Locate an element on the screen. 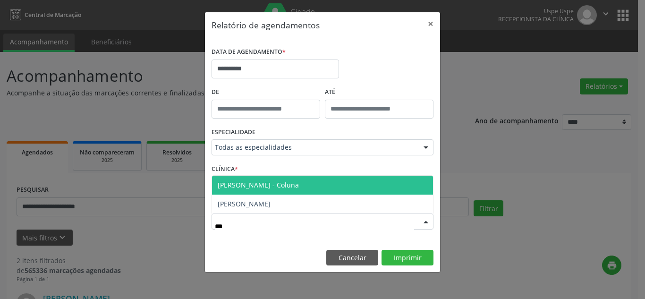 Image resolution: width=645 pixels, height=299 pixels. label: DATA DE AGENDAMENTO is located at coordinates (249, 52).